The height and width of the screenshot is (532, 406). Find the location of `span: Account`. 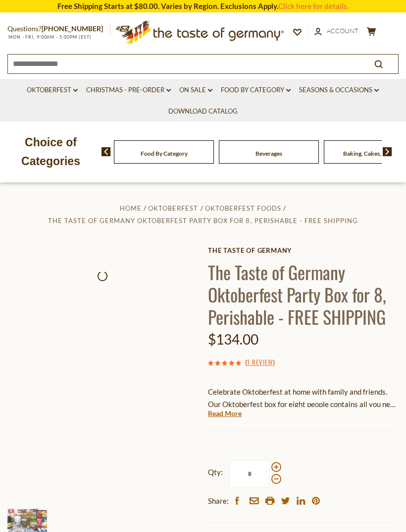

span: Account is located at coordinates (343, 31).